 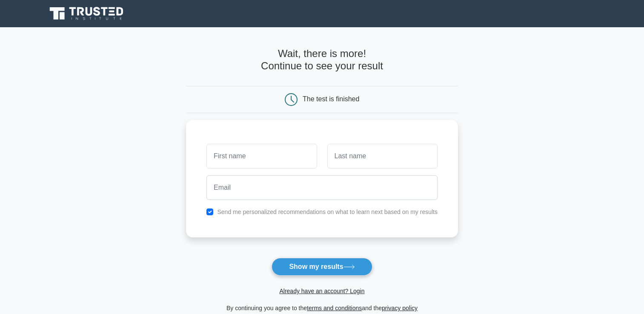 I want to click on a: privacy policy, so click(x=400, y=308).